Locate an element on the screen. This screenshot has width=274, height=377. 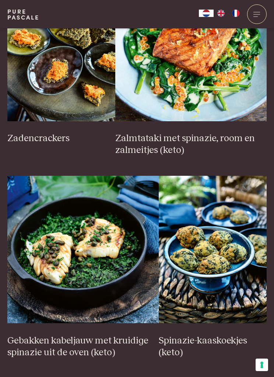
a: NL is located at coordinates (206, 13).